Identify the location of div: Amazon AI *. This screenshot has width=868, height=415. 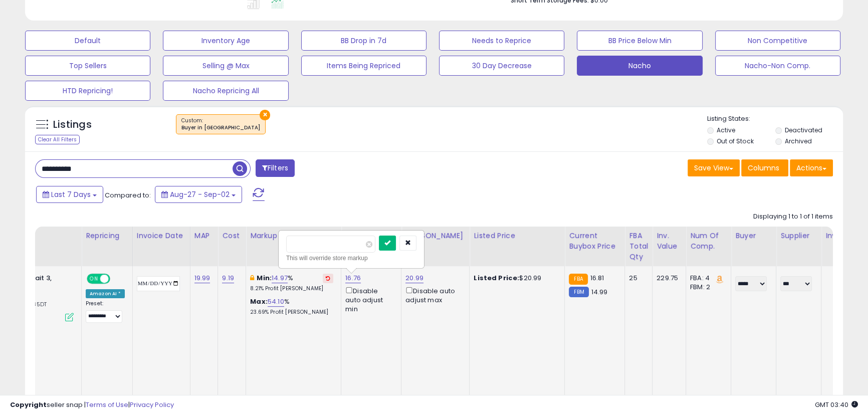
(106, 294).